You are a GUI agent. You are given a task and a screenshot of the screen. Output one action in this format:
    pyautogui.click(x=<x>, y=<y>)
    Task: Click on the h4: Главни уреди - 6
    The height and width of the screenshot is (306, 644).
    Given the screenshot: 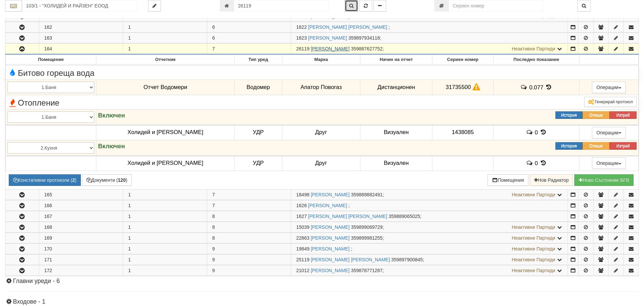 What is the action you would take?
    pyautogui.click(x=322, y=281)
    